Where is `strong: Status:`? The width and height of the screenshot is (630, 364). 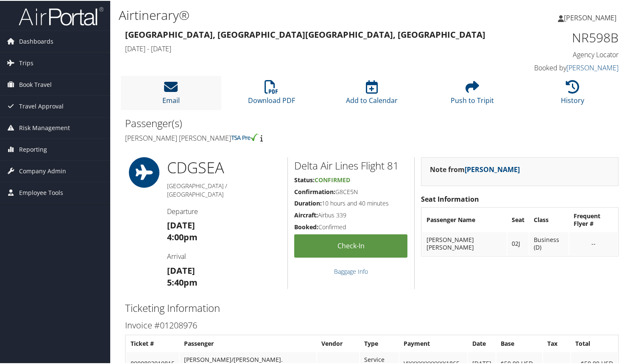 strong: Status: is located at coordinates (304, 179).